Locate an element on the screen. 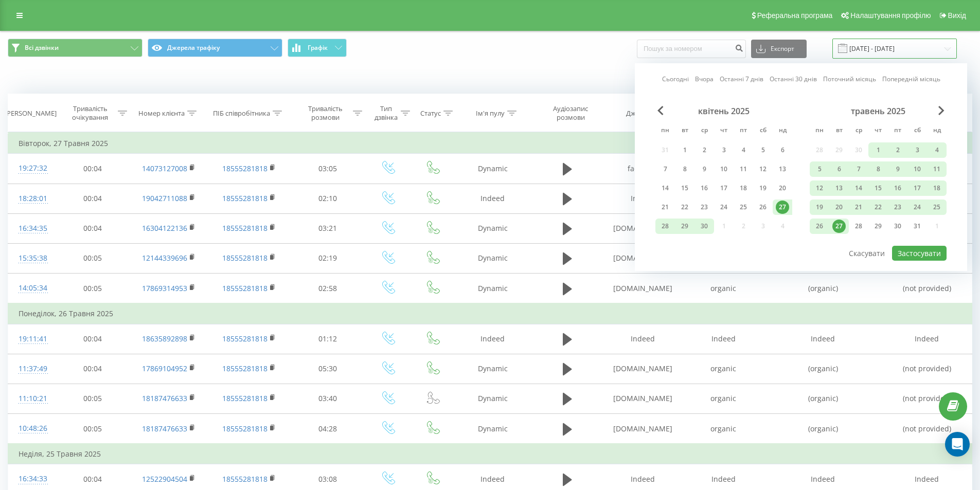  div: 4 is located at coordinates (743, 150).